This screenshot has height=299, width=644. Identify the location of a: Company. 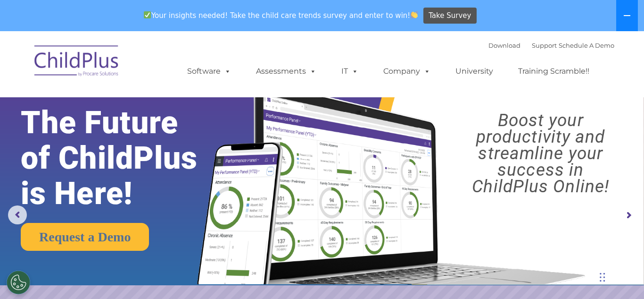
(407, 71).